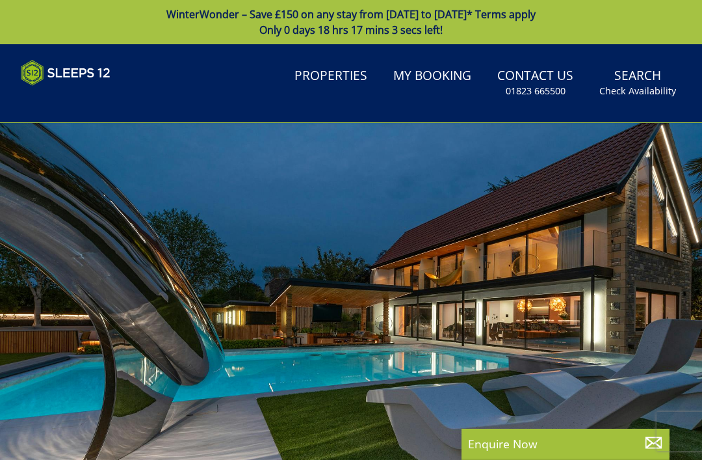 Image resolution: width=702 pixels, height=460 pixels. What do you see at coordinates (351, 30) in the screenshot?
I see `span: Only 0 days 18 hrs 17 mins 3 secs left!` at bounding box center [351, 30].